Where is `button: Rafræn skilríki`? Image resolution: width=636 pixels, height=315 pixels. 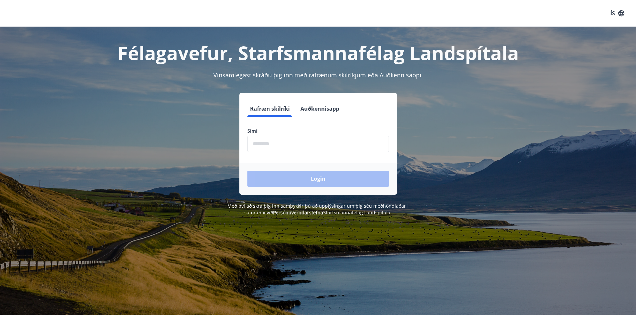 button: Rafræn skilríki is located at coordinates (270, 109).